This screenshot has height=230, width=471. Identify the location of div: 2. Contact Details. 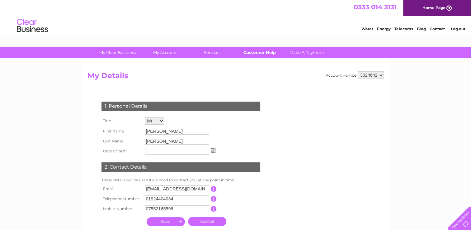
(181, 167).